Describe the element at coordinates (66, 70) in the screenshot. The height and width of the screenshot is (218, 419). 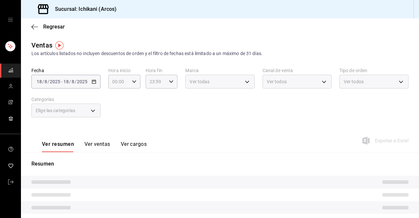
I see `label: Fecha` at that location.